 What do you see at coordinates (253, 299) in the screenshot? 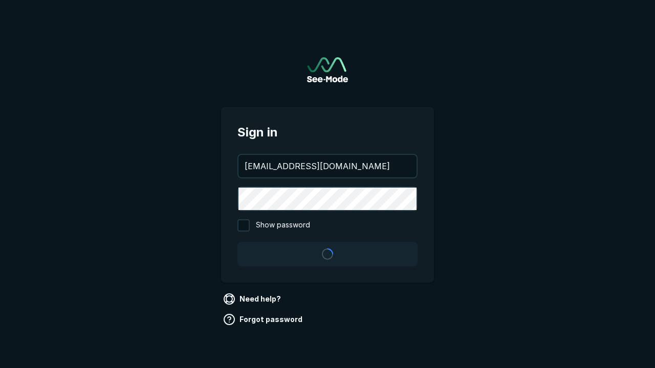
I see `a: Need help?` at bounding box center [253, 299].